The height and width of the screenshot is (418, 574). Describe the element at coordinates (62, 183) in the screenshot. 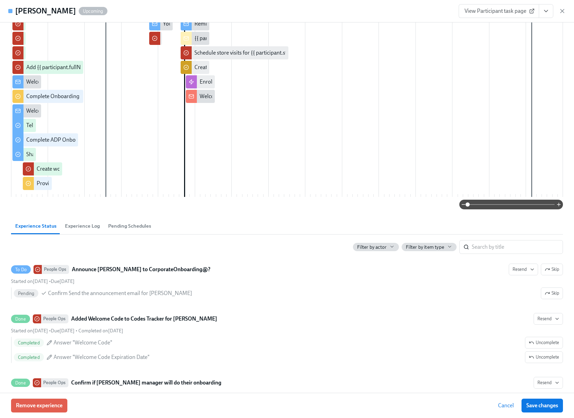

I see `div: Provide IT Set-up info` at that location.